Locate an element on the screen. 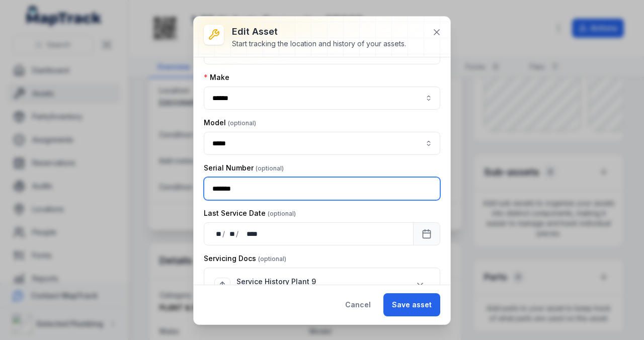 The image size is (644, 340). label: Model is located at coordinates (230, 123).